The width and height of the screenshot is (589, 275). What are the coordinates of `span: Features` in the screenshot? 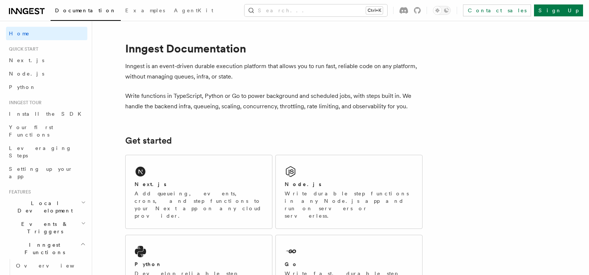 It's located at (18, 192).